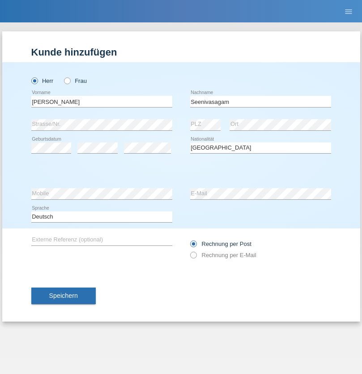  What do you see at coordinates (349, 12) in the screenshot?
I see `i: menu` at bounding box center [349, 12].